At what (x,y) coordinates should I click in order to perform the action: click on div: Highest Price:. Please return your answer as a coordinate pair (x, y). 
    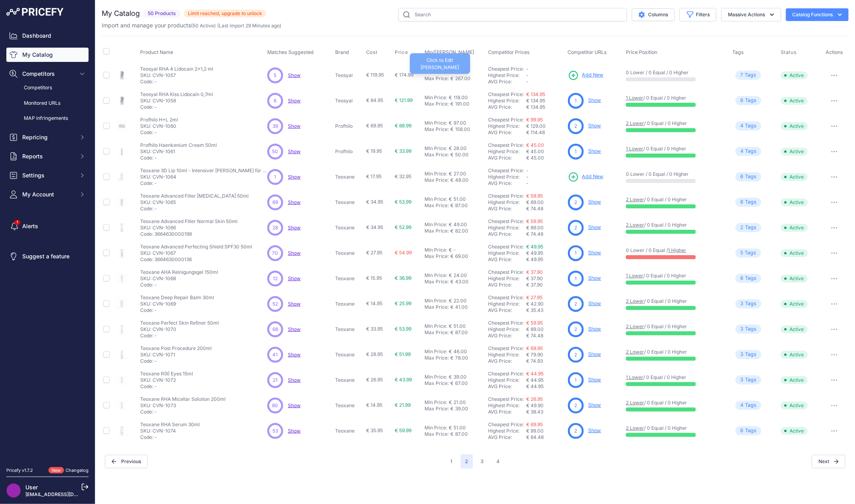
    Looking at the image, I should click on (508, 126).